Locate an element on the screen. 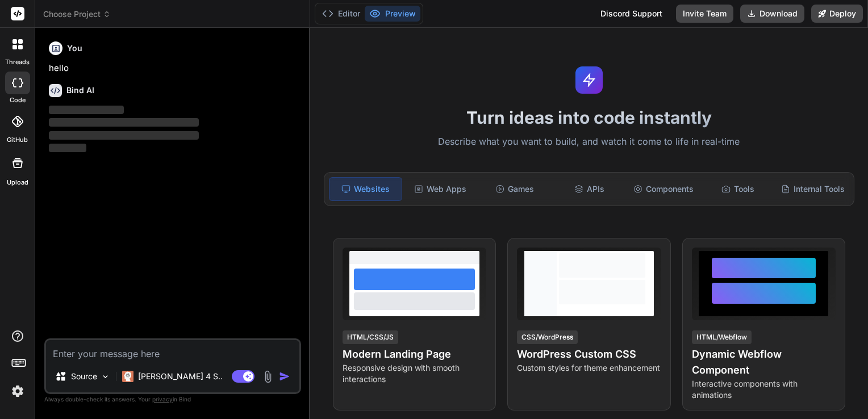 The image size is (868, 419). label: threads is located at coordinates (17, 62).